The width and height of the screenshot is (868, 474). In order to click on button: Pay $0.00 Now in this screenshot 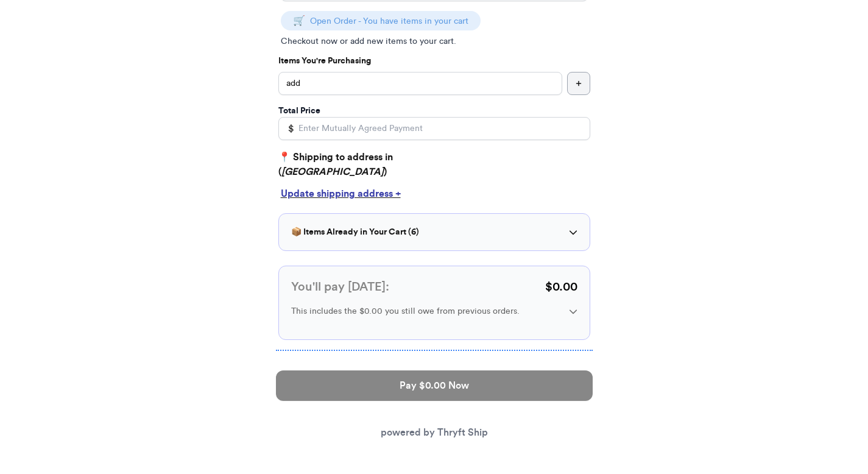, I will do `click(435, 385)`.